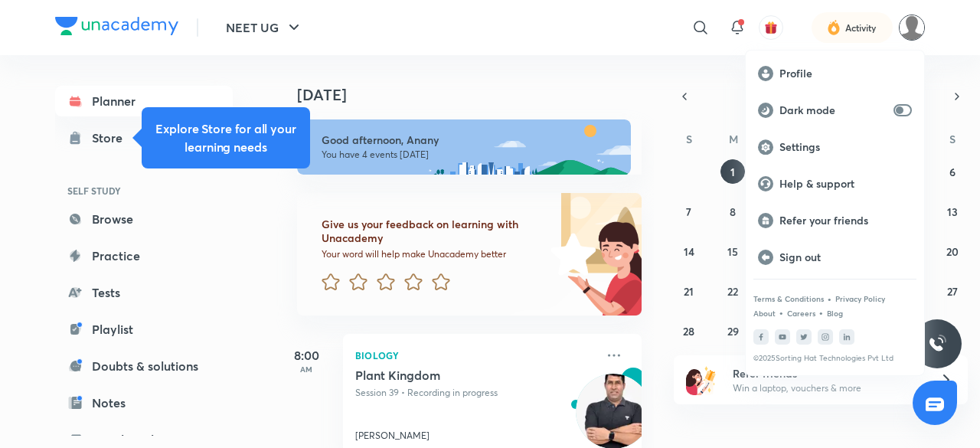 This screenshot has height=448, width=980. I want to click on p: Refer your friends, so click(845, 221).